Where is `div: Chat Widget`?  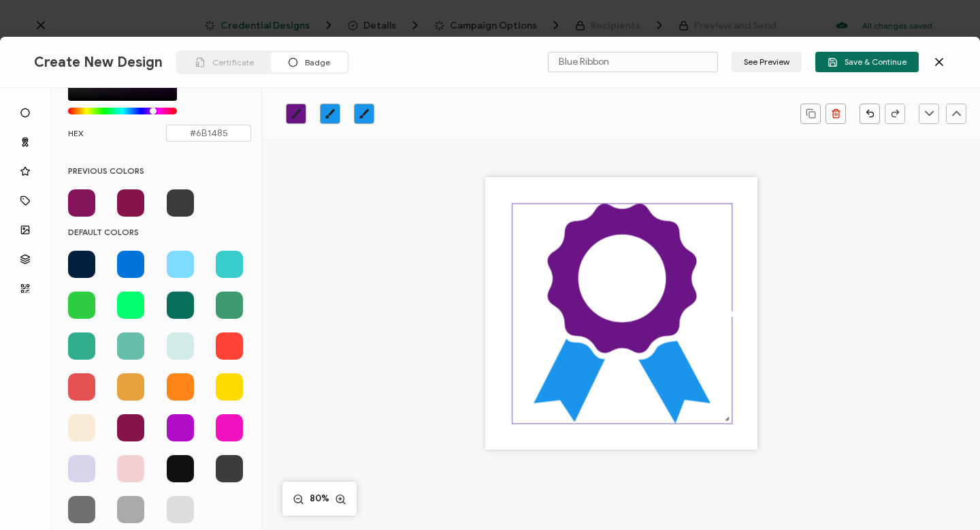
div: Chat Widget is located at coordinates (946, 497).